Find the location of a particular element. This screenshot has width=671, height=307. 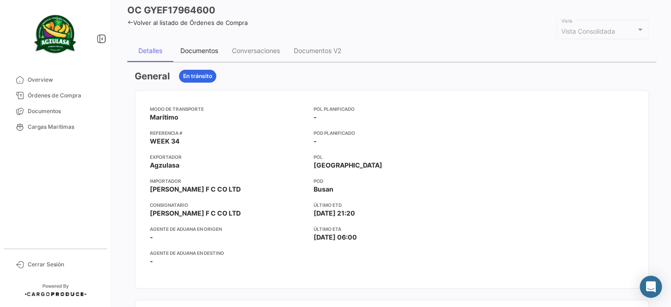

h3: OC GYEF17964600 is located at coordinates (171, 10).